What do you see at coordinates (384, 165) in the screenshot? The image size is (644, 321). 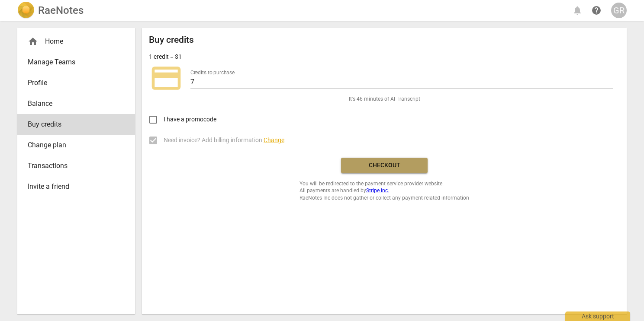 I see `button: Checkout` at bounding box center [384, 165].